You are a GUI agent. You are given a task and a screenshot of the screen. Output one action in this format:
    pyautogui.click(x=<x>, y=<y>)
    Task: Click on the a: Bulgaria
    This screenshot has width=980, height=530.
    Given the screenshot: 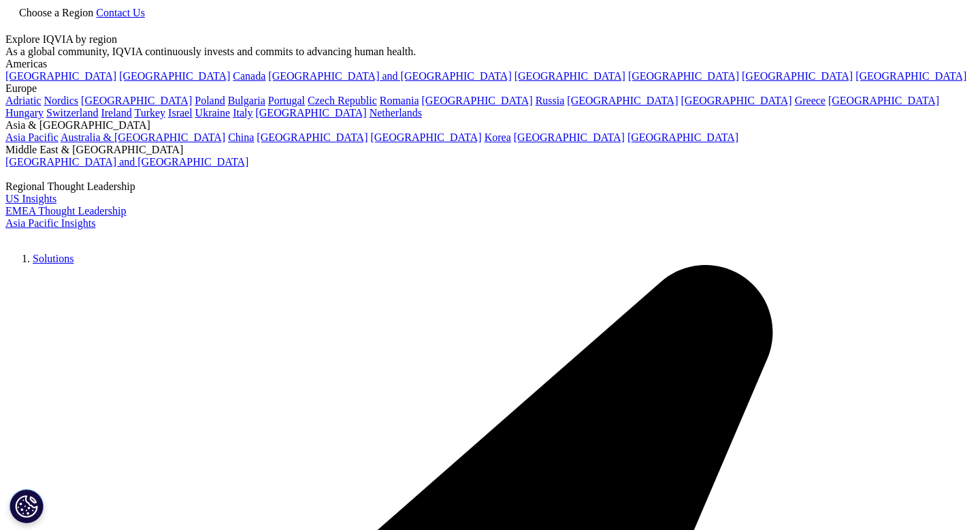 What is the action you would take?
    pyautogui.click(x=247, y=100)
    